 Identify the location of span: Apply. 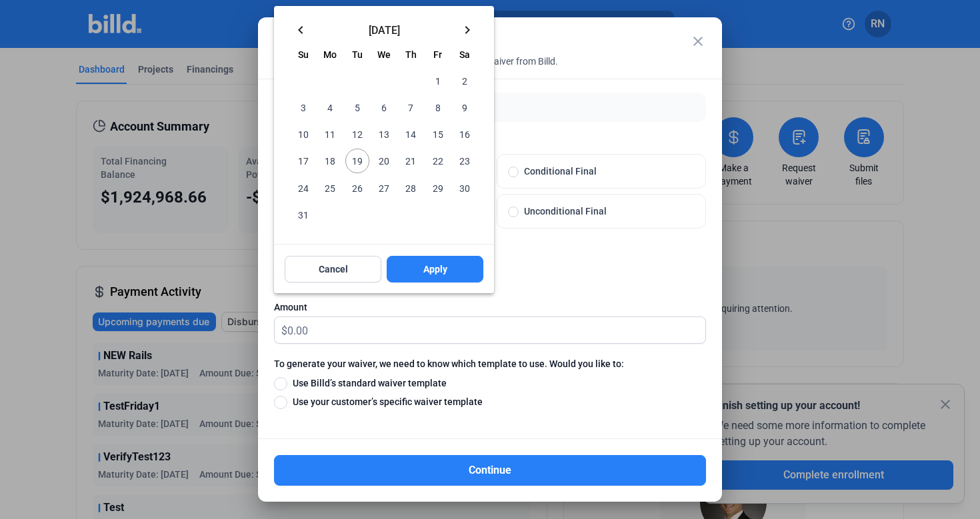
(436, 269).